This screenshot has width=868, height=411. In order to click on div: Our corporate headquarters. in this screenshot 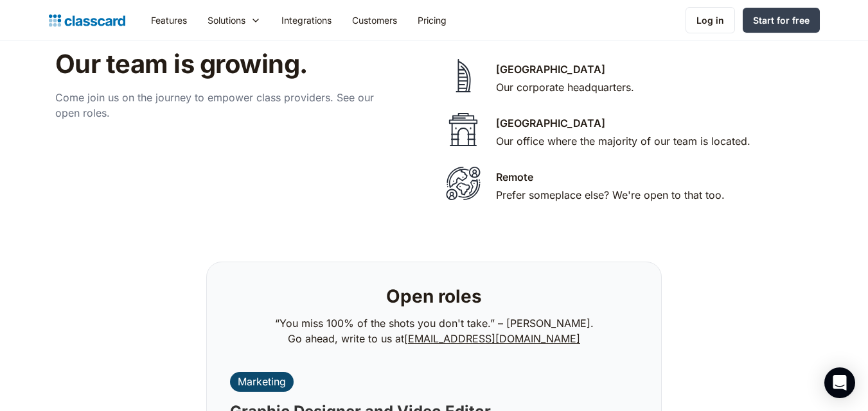, I will do `click(564, 87)`.